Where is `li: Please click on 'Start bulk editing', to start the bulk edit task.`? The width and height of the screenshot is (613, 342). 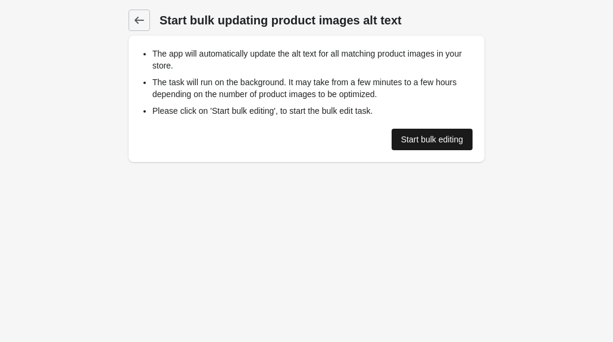 li: Please click on 'Start bulk editing', to start the bulk edit task. is located at coordinates (313, 111).